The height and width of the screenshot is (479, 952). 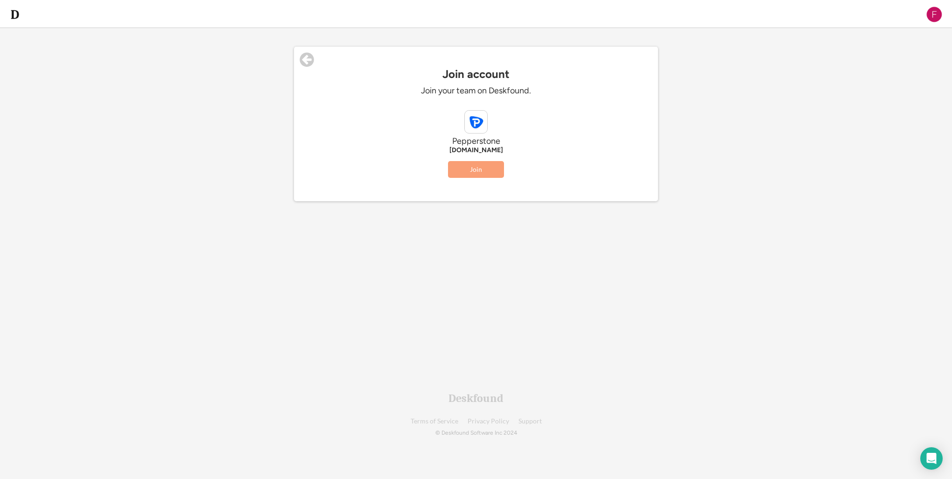 I want to click on div: Pepperstone, so click(x=476, y=141).